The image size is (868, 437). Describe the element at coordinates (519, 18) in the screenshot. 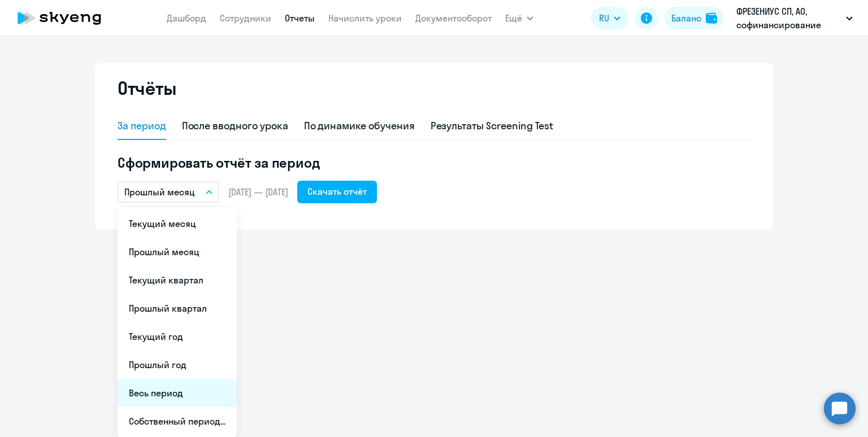

I see `button: Ещё` at that location.